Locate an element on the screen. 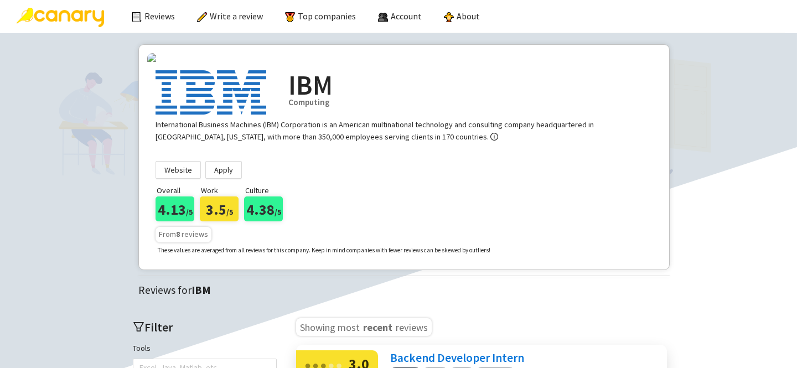 This screenshot has height=368, width=797. div: Reviews for is located at coordinates (407, 290).